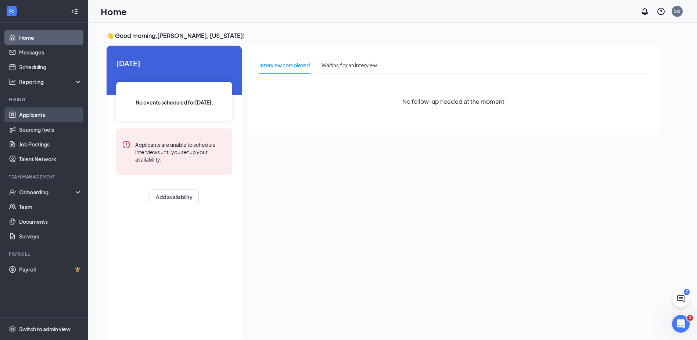 This screenshot has height=340, width=697. Describe the element at coordinates (44, 254) in the screenshot. I see `div: Payroll` at that location.